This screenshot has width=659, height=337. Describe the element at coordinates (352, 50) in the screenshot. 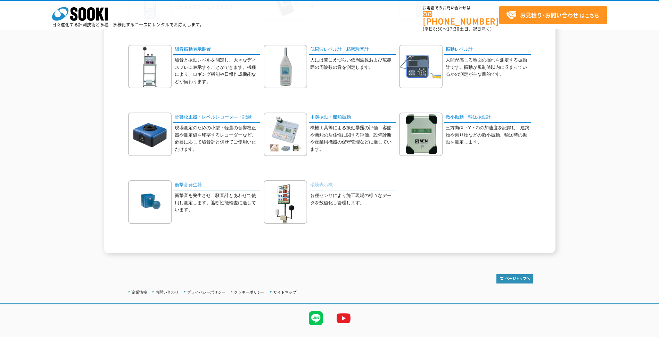

I see `a: 低周波レベル計・精密騒音計` at that location.